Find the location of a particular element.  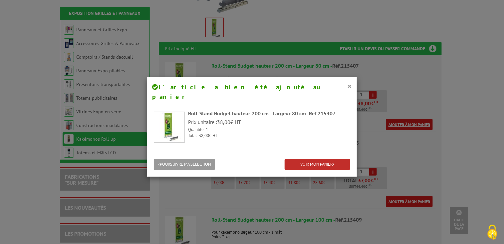

a: VOIR MON PANIER is located at coordinates (318, 164).